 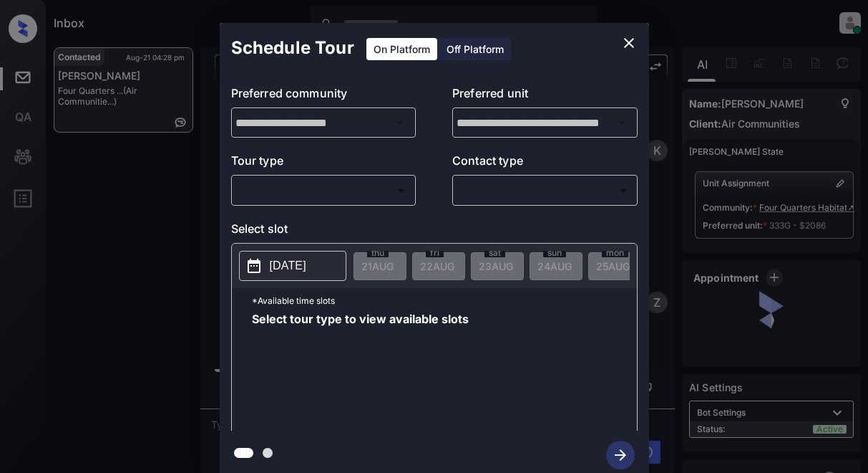 What do you see at coordinates (402, 49) in the screenshot?
I see `div: On Platform` at bounding box center [402, 49].